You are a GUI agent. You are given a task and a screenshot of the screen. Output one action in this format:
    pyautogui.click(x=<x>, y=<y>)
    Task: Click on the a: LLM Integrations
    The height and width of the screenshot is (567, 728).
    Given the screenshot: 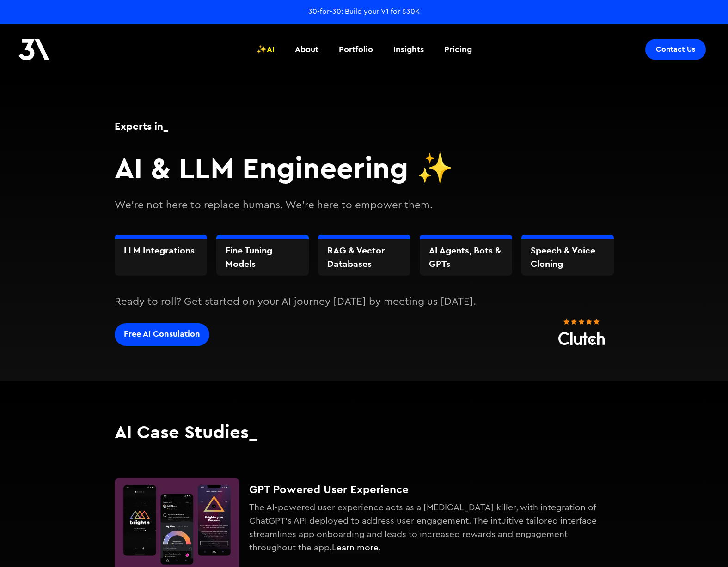 What is the action you would take?
    pyautogui.click(x=161, y=250)
    